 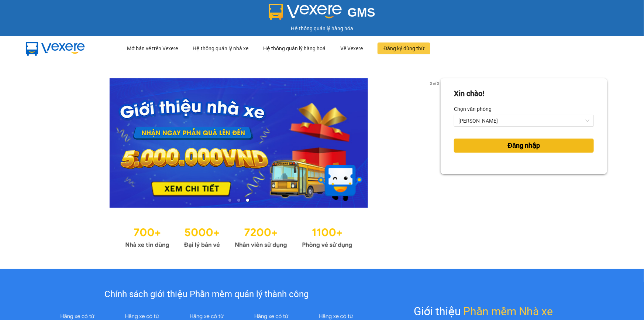 What do you see at coordinates (524, 146) in the screenshot?
I see `span: Đăng nhập` at bounding box center [524, 146].